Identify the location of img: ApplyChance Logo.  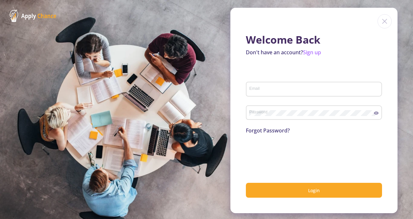
(33, 16).